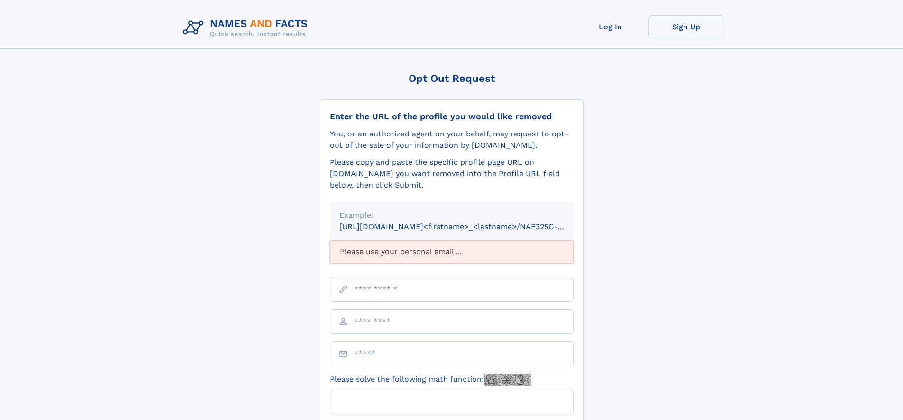 This screenshot has height=420, width=903. I want to click on a: Sign Up, so click(686, 27).